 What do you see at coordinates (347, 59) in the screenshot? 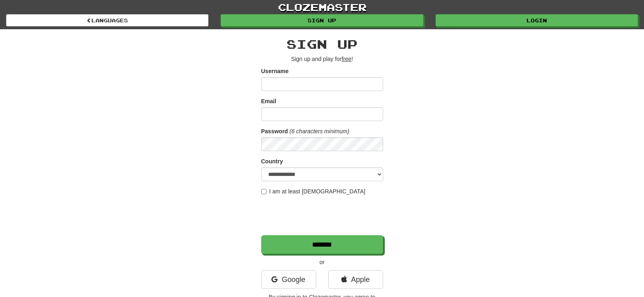
I see `u: free` at bounding box center [347, 59].